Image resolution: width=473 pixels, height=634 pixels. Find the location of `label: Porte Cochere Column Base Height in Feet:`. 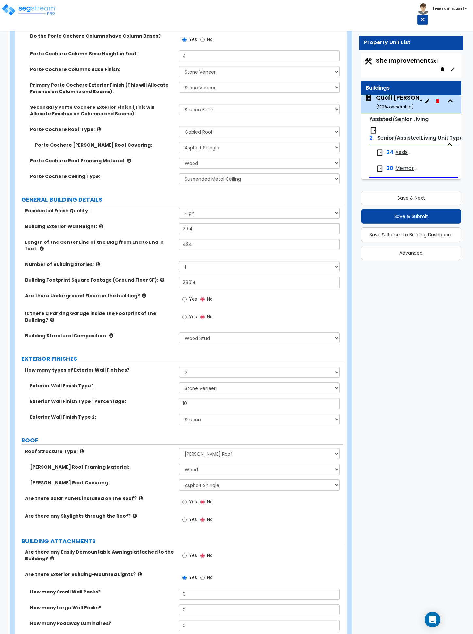

label: Porte Cochere Column Base Height in Feet: is located at coordinates (102, 54).